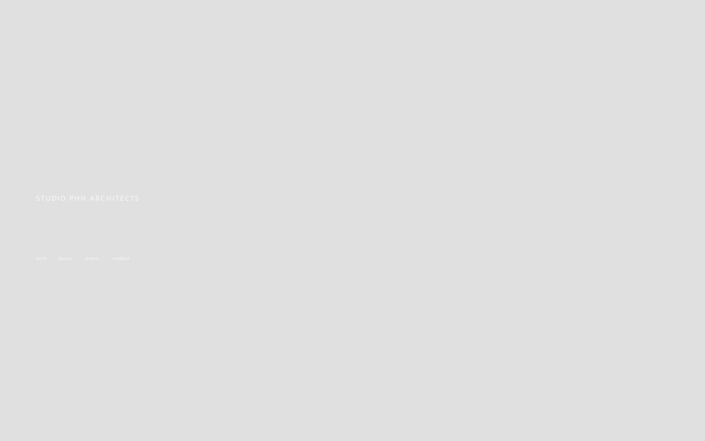  What do you see at coordinates (42, 258) in the screenshot?
I see `a: work` at bounding box center [42, 258].